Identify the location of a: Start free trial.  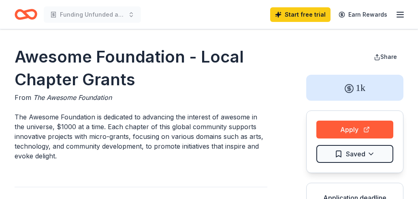
(300, 15).